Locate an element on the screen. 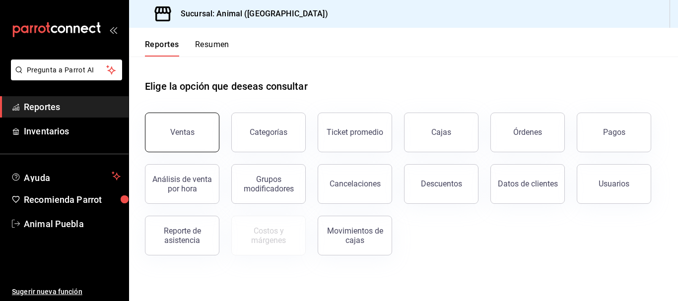 This screenshot has height=301, width=678. div: Cancelaciones is located at coordinates (355, 184).